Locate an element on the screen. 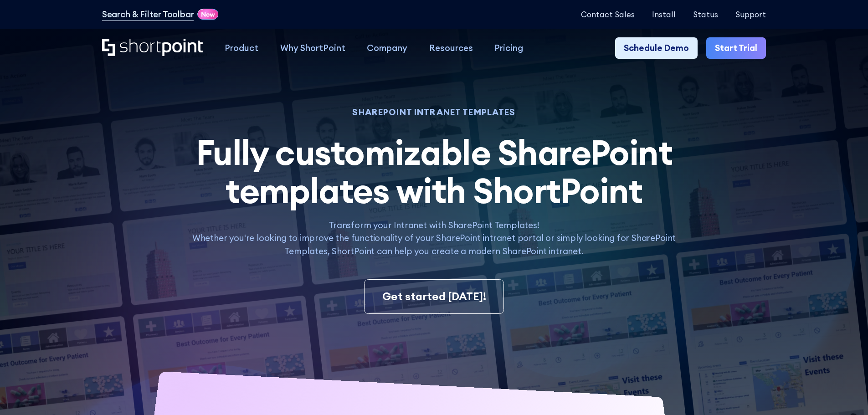 This screenshot has height=415, width=868. p: Support is located at coordinates (751, 14).